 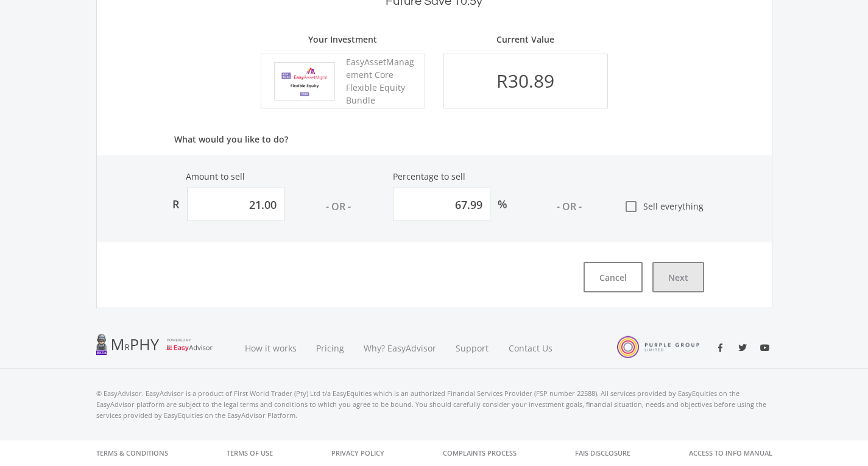 I want to click on div: R30.89, so click(x=525, y=81).